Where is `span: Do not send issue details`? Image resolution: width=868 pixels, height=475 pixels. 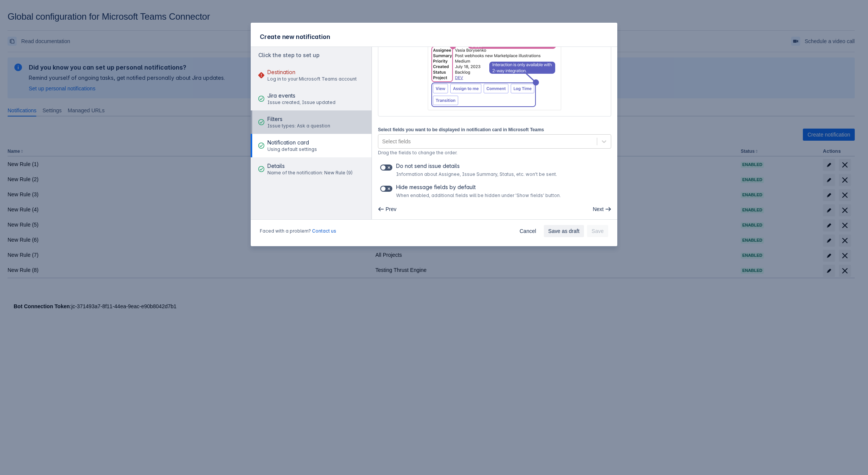
span: Do not send issue details is located at coordinates (428, 166).